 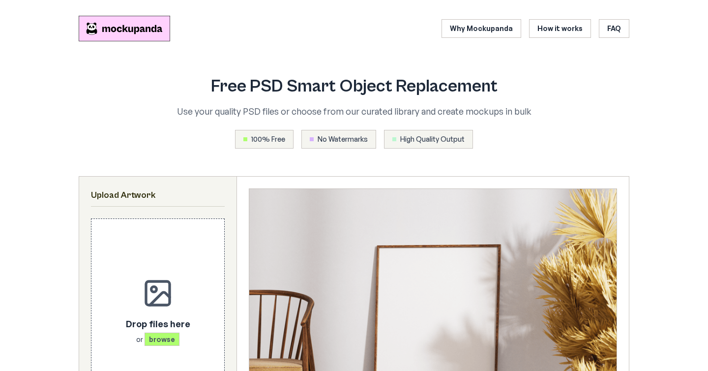 I want to click on h2: Upload Artwork, so click(x=158, y=195).